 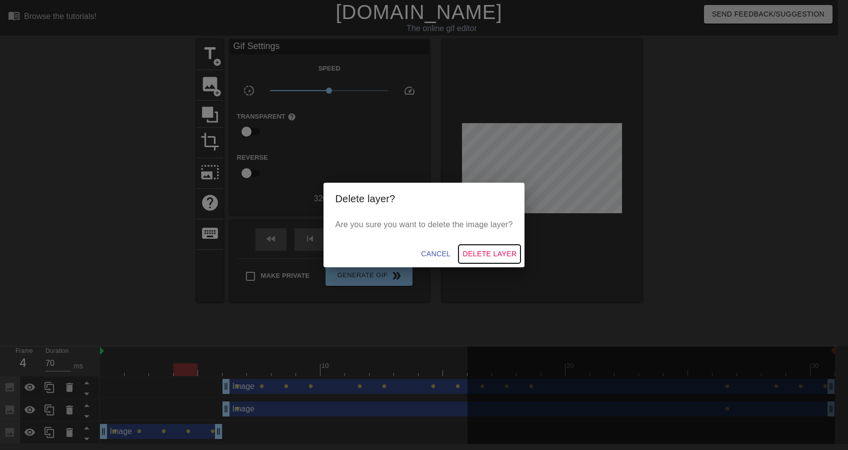 I want to click on button: Cancel, so click(x=436, y=254).